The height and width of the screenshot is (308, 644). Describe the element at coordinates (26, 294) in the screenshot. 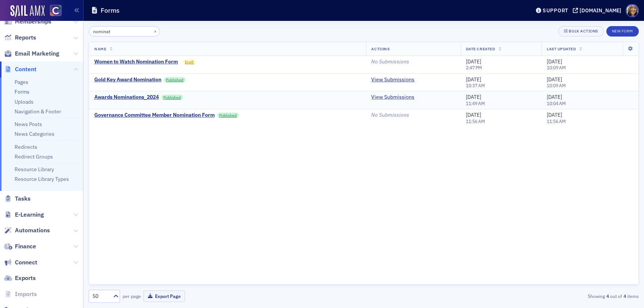

I see `span: Imports` at that location.